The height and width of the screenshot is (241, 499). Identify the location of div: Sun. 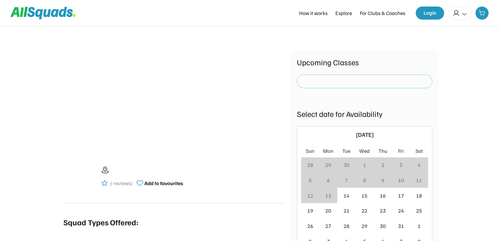
(310, 151).